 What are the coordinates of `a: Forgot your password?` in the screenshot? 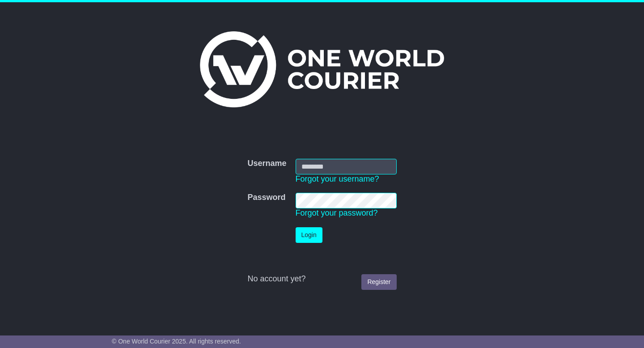 It's located at (337, 213).